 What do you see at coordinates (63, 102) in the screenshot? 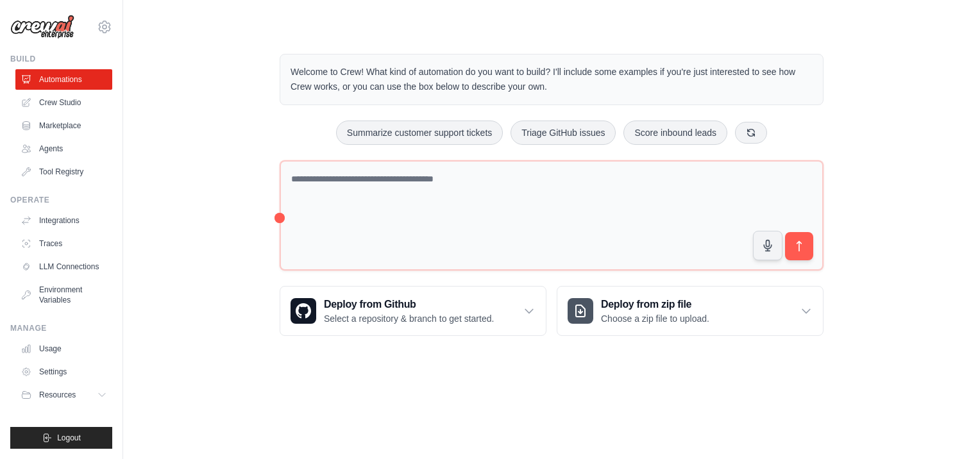
I see `a: Crew Studio` at bounding box center [63, 102].